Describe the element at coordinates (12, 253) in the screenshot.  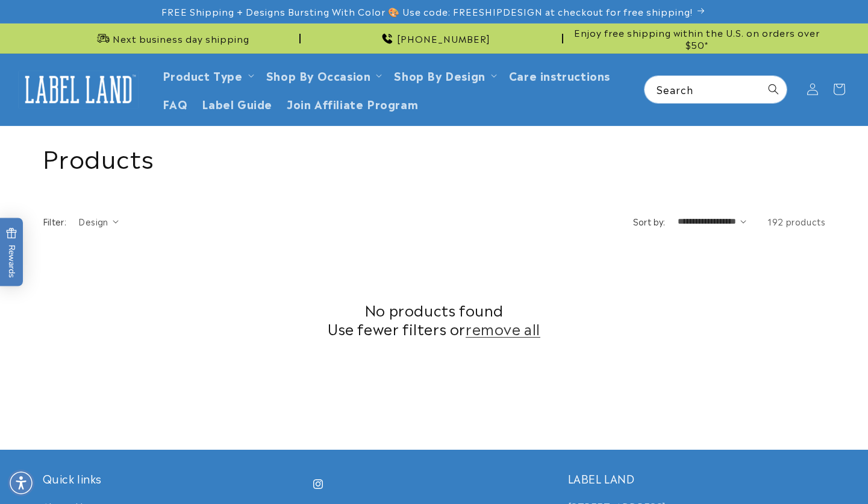
I see `span: Rewards` at that location.